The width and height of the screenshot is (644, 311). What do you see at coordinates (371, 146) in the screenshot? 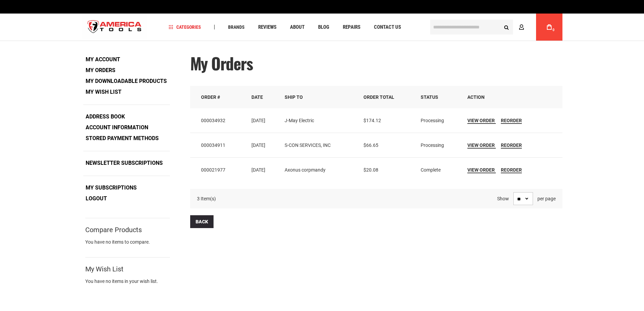
I see `span: $66.65` at bounding box center [371, 146].